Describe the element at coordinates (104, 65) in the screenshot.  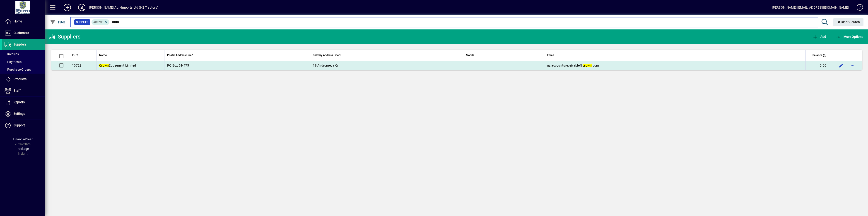
I see `em: Crown` at that location.